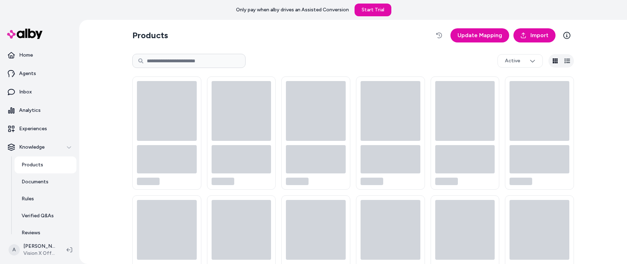 The width and height of the screenshot is (627, 264). Describe the element at coordinates (45, 216) in the screenshot. I see `a: Verified Q&As` at that location.